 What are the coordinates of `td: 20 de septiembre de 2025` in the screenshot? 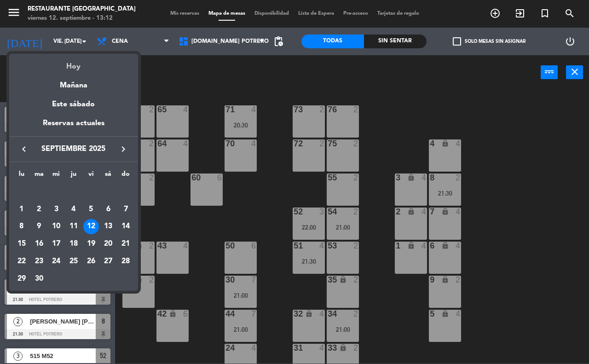 It's located at (109, 244).